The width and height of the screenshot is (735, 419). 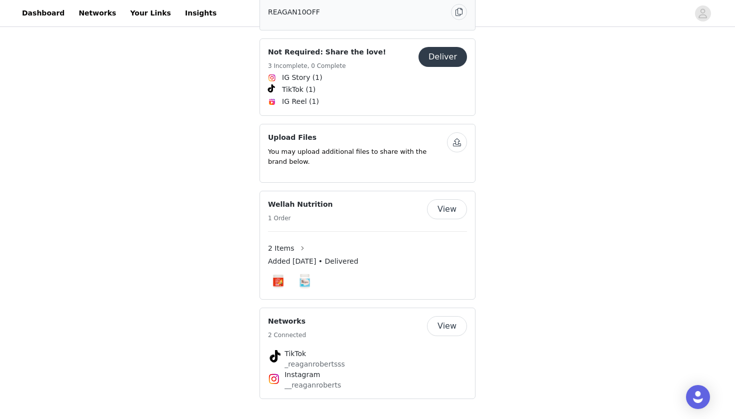 What do you see at coordinates (300, 204) in the screenshot?
I see `h4: Wellah Nutrition` at bounding box center [300, 204].